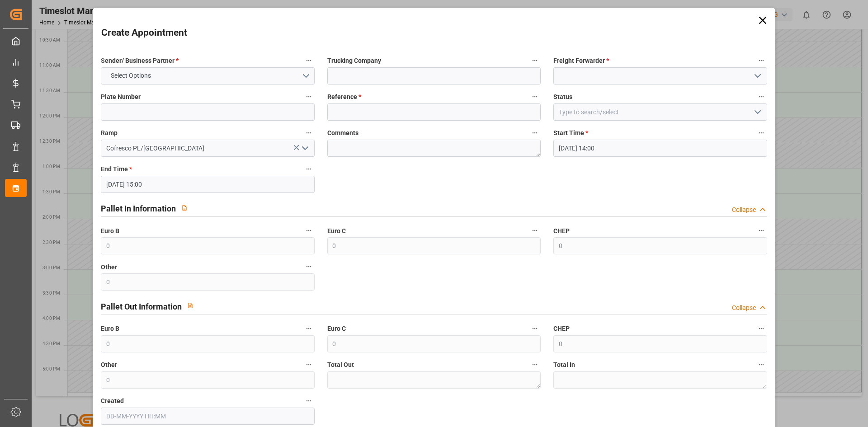 Image resolution: width=868 pixels, height=427 pixels. I want to click on button: Freight Forwarder *, so click(762, 60).